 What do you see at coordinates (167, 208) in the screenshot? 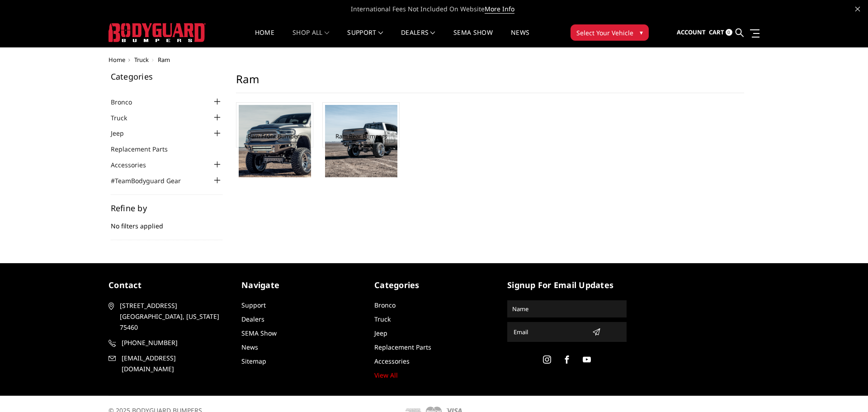
I see `h5: Refine by` at bounding box center [167, 208].